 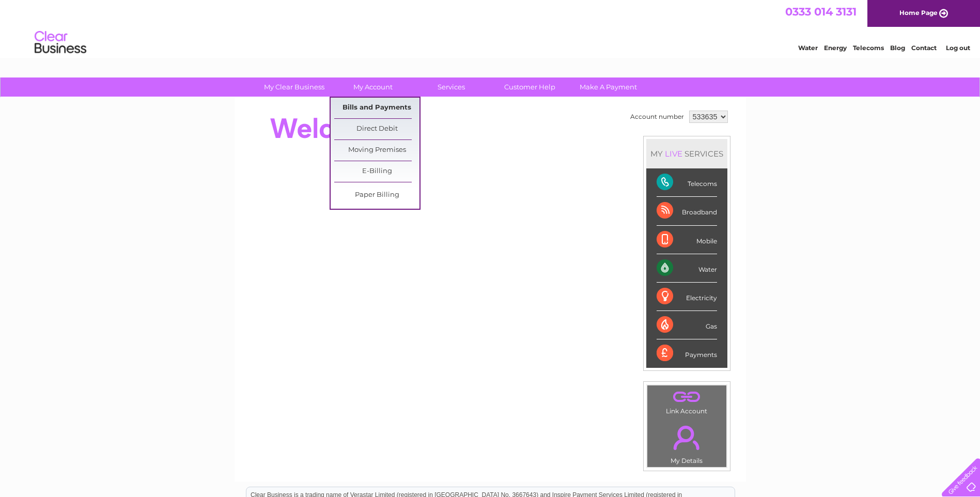 I want to click on a: Customer Help, so click(x=530, y=87).